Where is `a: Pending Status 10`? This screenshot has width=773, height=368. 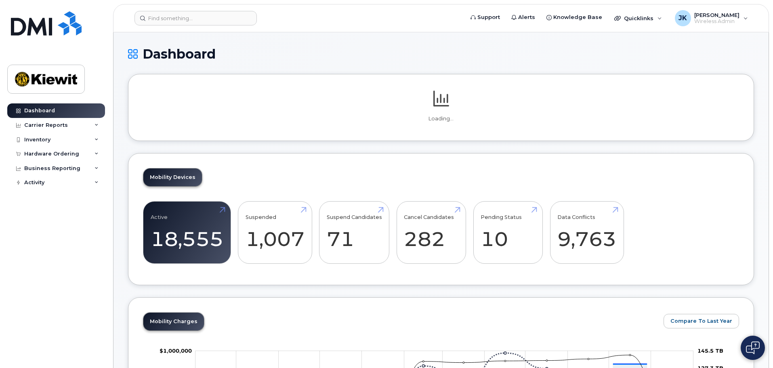
a: Pending Status 10 is located at coordinates (508, 233).